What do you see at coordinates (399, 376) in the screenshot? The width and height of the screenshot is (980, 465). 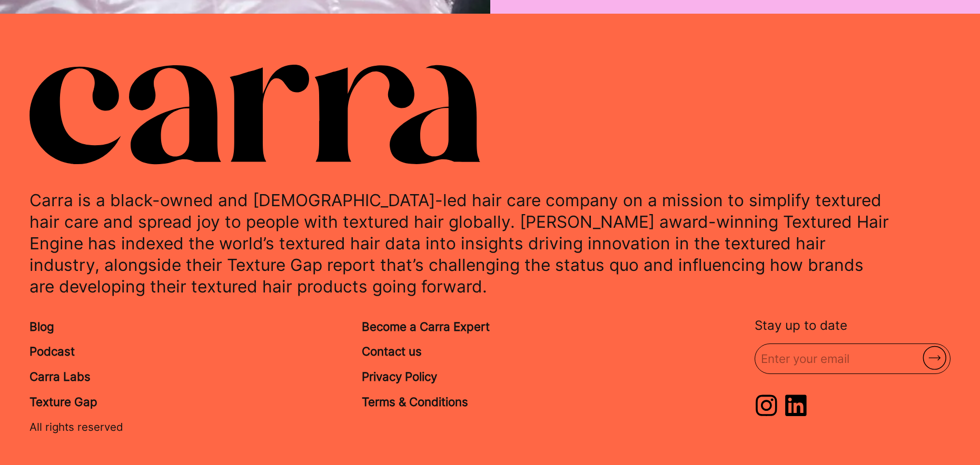 I see `a: Privacy Policy` at bounding box center [399, 376].